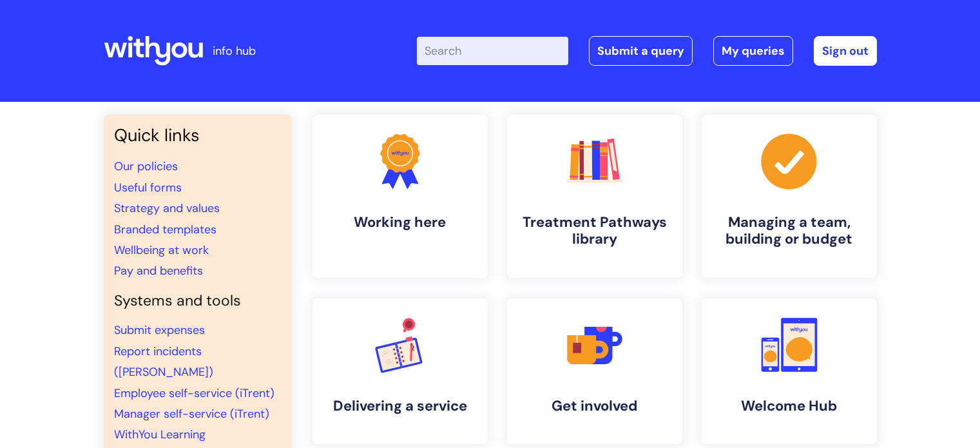 The height and width of the screenshot is (448, 980). Describe the element at coordinates (192, 414) in the screenshot. I see `a: Manager self-service (iTrent)` at that location.